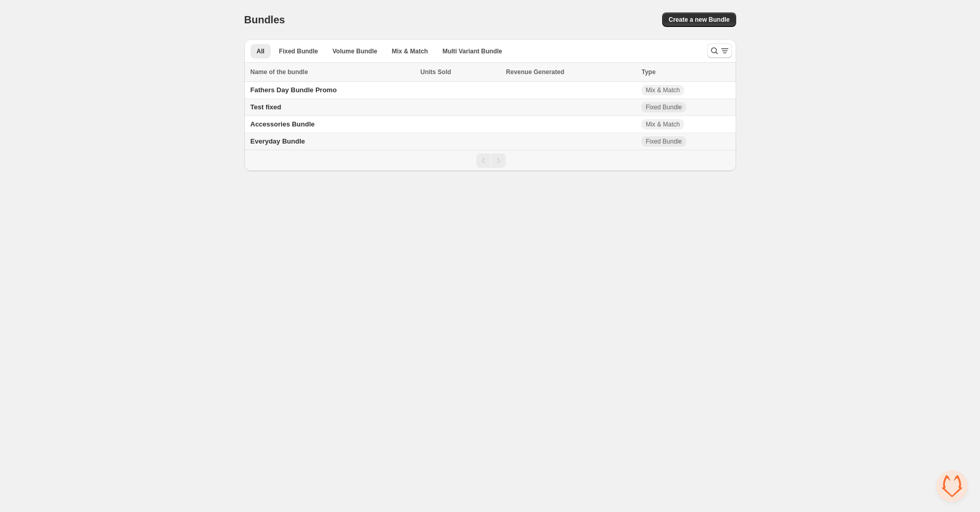  I want to click on span: Everyday Bundle, so click(278, 141).